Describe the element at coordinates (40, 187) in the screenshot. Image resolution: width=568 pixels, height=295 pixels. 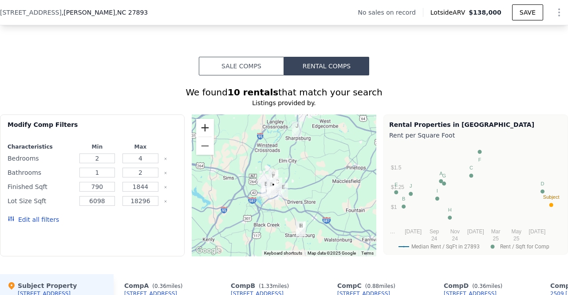
I see `div: Finished Sqft` at that location.